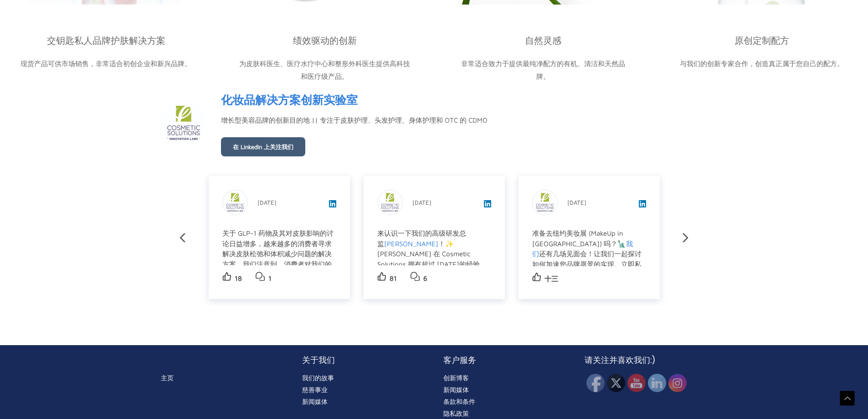  What do you see at coordinates (456, 414) in the screenshot?
I see `font: 隐私政策` at bounding box center [456, 414].